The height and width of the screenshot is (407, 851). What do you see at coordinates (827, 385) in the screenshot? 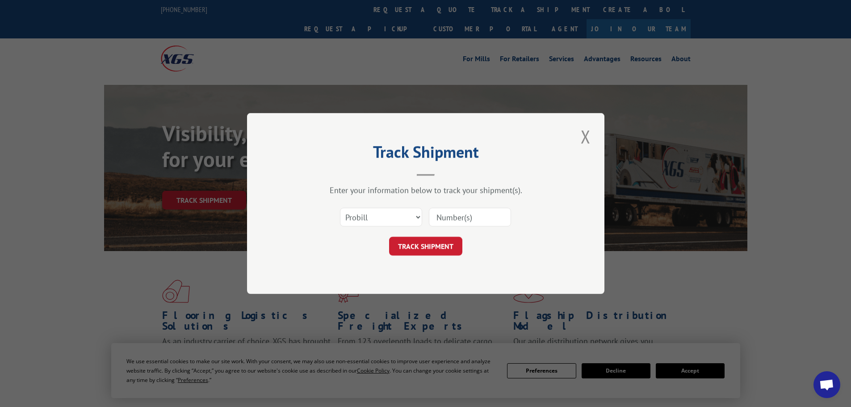
I see `a: Open chat` at bounding box center [827, 385].